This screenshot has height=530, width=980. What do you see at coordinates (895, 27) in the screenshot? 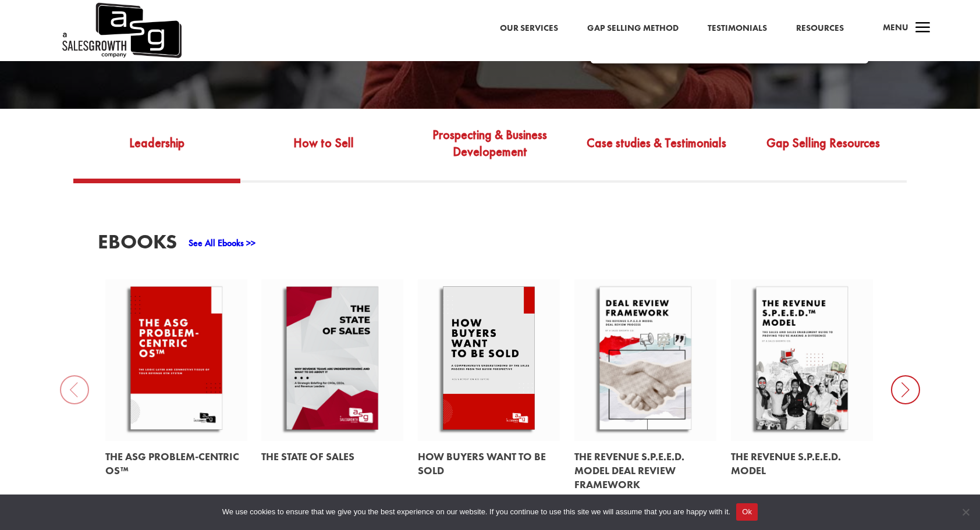
I see `span: Menu` at bounding box center [895, 27].